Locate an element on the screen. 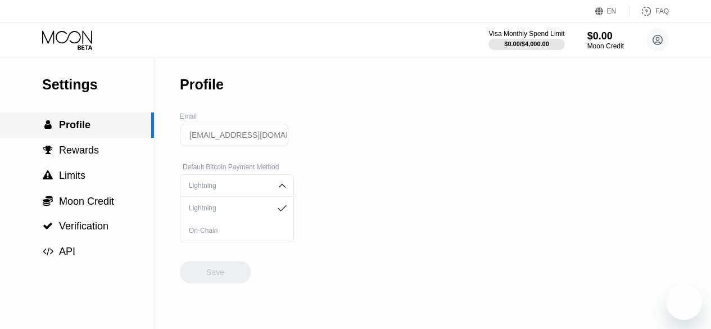 This screenshot has width=711, height=329. span: Profile is located at coordinates (75, 125).